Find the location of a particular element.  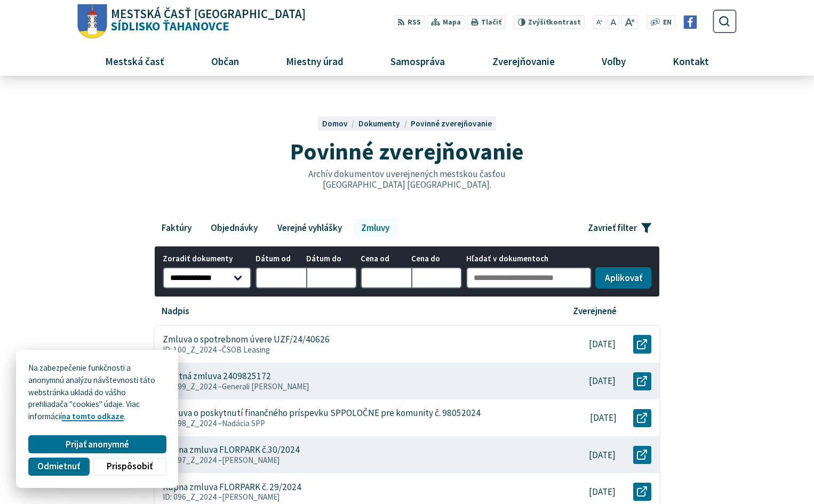

a: Logo Sídlisko Ťahanovce, prejsť na domovskú stránku. is located at coordinates (191, 21).